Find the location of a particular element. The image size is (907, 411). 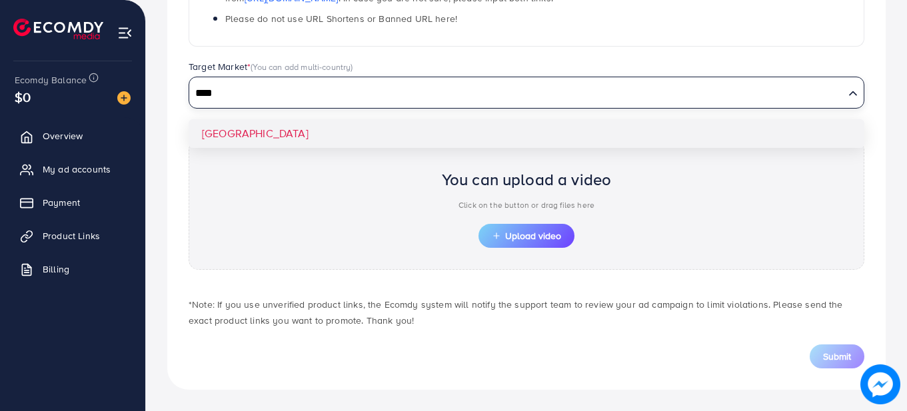

a: Product Links is located at coordinates (73, 236).